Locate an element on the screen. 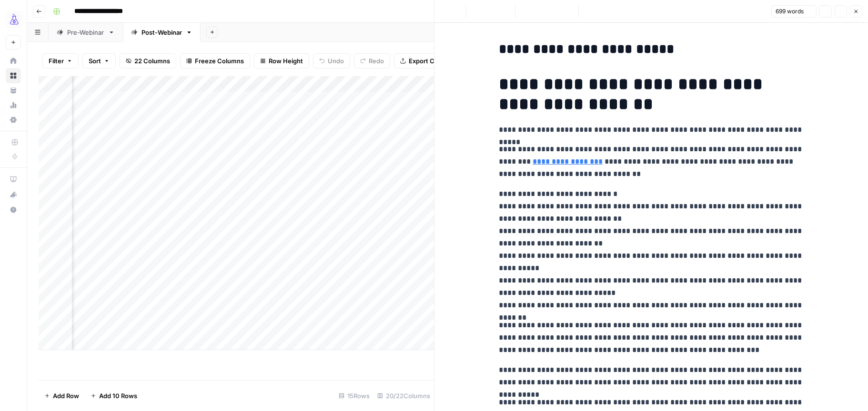 The width and height of the screenshot is (868, 411). span: 22 Columns is located at coordinates (152, 61).